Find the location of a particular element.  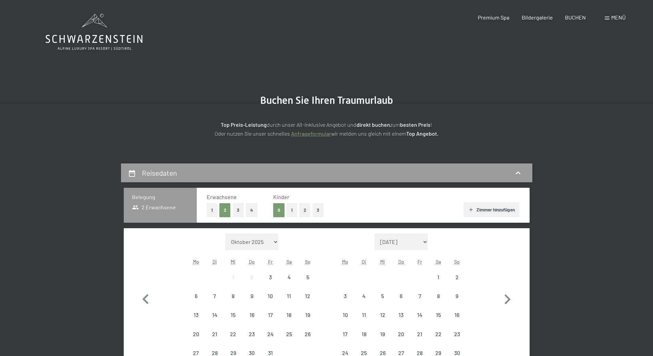

div: 5 is located at coordinates (383, 302).